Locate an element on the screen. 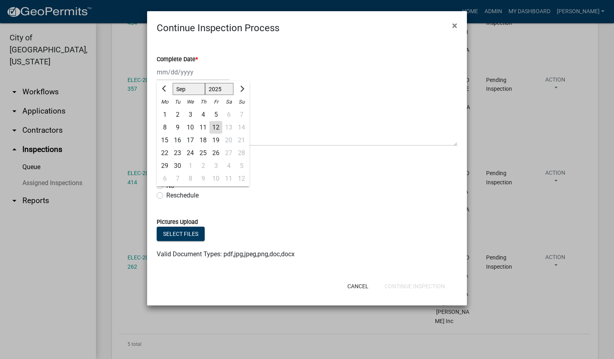 The width and height of the screenshot is (614, 359). div: Friday, October 3, 2025 is located at coordinates (216, 166).